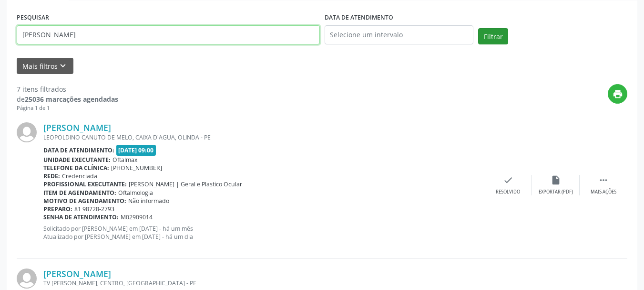 The width and height of the screenshot is (644, 290). Describe the element at coordinates (556, 180) in the screenshot. I see `i: insert_drive_file` at that location.